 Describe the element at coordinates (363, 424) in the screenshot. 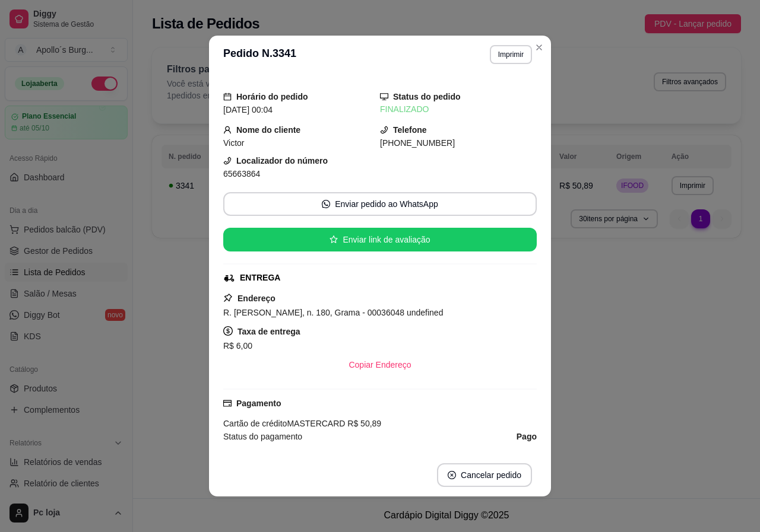

I see `span: R$ 50,89` at that location.